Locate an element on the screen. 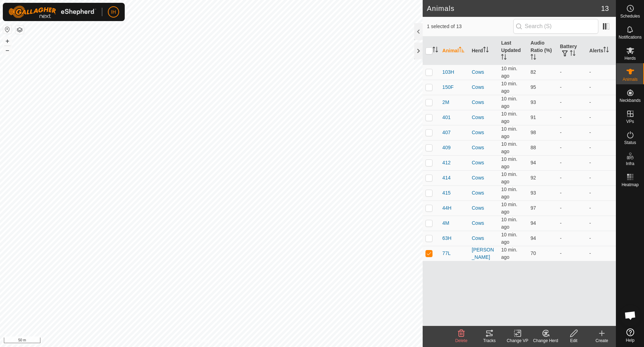  span: 2M is located at coordinates (446, 103).